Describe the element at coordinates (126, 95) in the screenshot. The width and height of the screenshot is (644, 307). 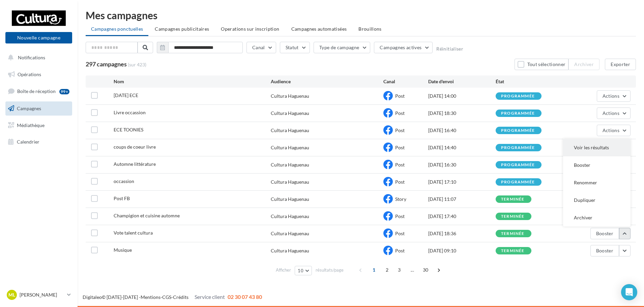
I see `span: Halloween ECE` at that location.